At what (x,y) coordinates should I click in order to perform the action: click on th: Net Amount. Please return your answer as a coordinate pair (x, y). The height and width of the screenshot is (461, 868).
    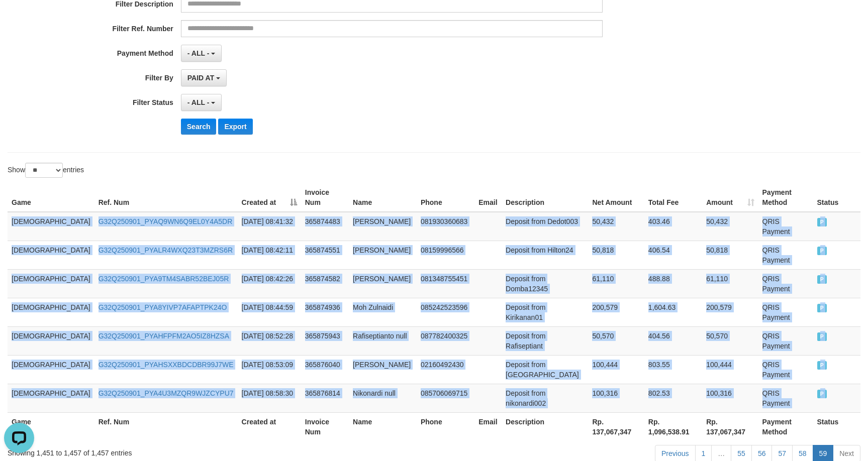
    Looking at the image, I should click on (615, 198).